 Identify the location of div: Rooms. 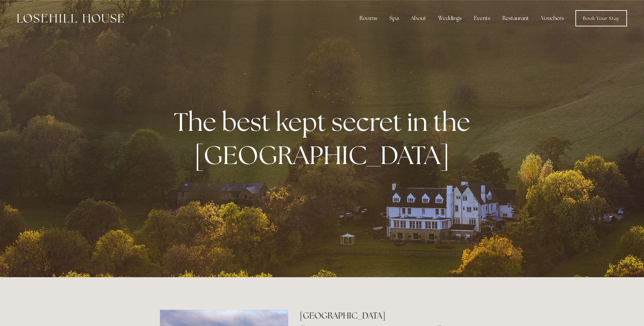
(368, 18).